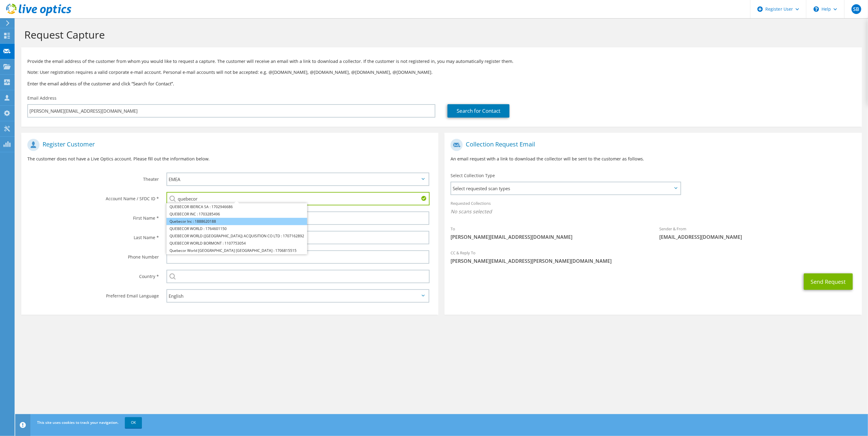 The image size is (868, 436). What do you see at coordinates (652, 145) in the screenshot?
I see `h1: Collection Request Email` at bounding box center [652, 145].